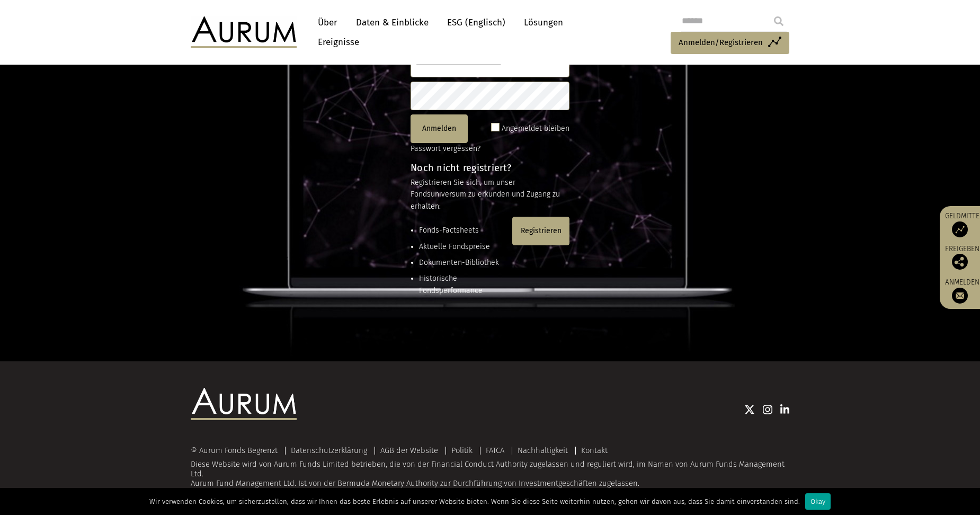 Image resolution: width=980 pixels, height=515 pixels. I want to click on a: Anmelden, so click(962, 290).